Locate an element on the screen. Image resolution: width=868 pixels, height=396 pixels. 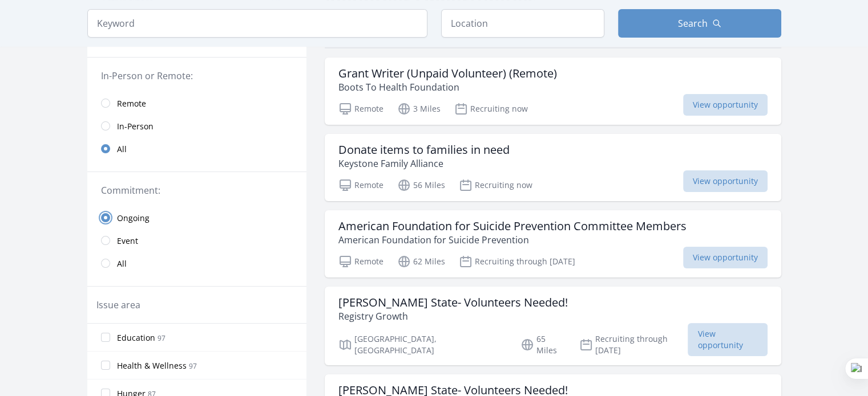
span: Event is located at coordinates (127, 241).